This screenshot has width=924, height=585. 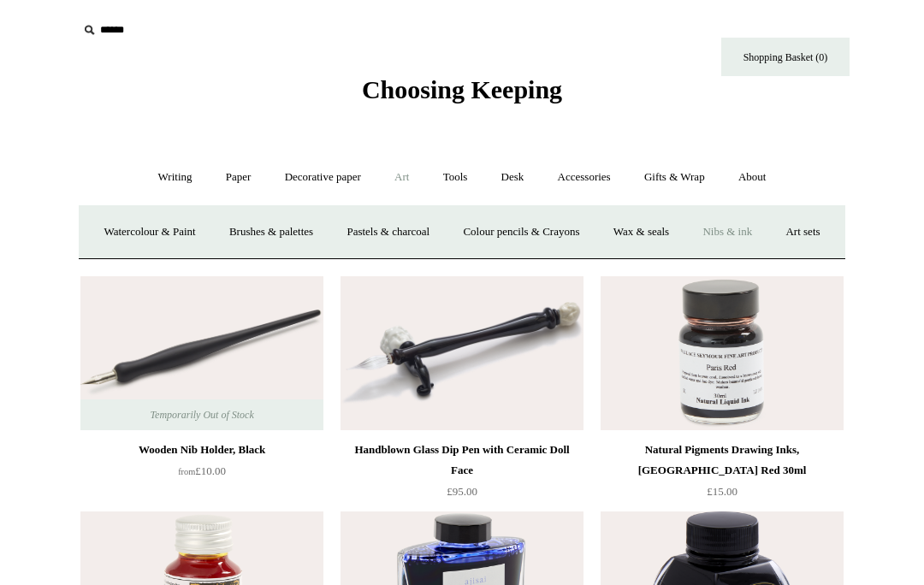 What do you see at coordinates (176, 177) in the screenshot?
I see `a: Writing` at bounding box center [176, 177].